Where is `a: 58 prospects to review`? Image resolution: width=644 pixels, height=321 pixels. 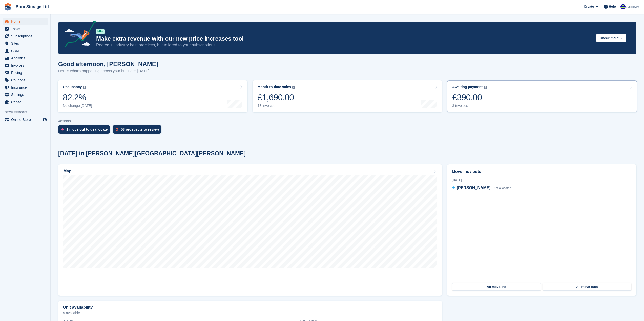
a: 58 prospects to review is located at coordinates (138, 131).